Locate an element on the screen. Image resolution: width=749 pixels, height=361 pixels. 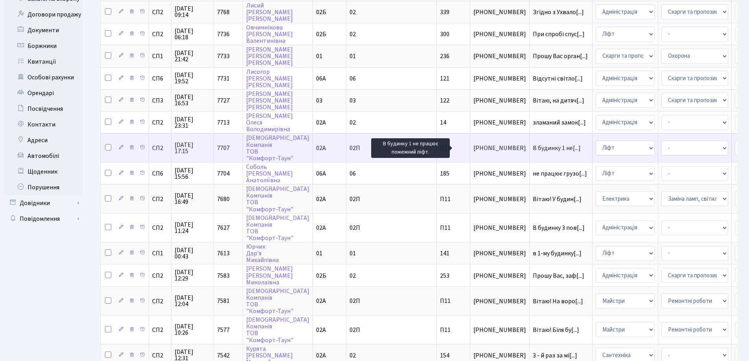
span: 7627 is located at coordinates (223, 228).